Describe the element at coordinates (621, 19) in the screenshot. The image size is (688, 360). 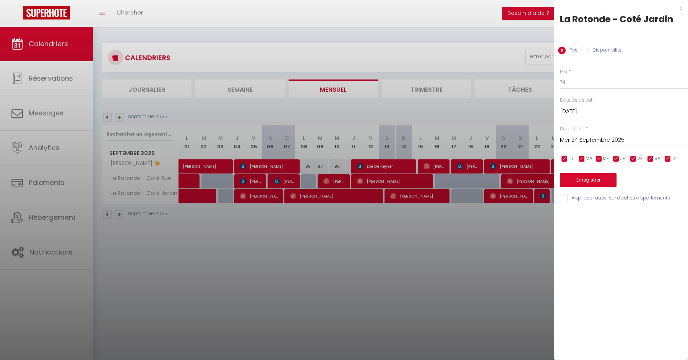
I see `div: La Rotonde - Coté Jardin` at that location.